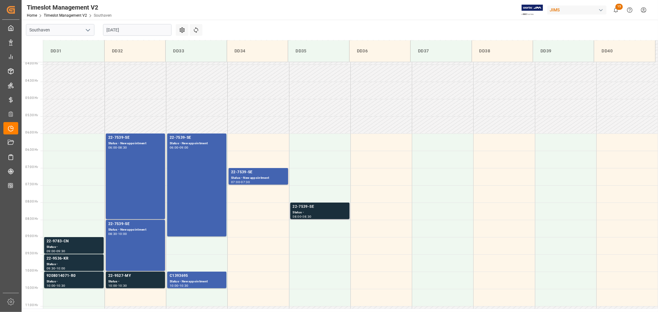  I want to click on button: show 15 new notifications, so click(616, 10).